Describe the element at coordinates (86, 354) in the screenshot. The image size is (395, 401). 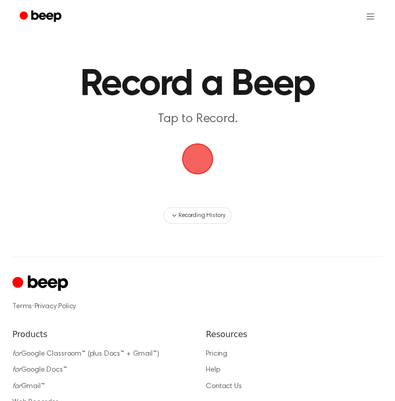
I see `a: forGoogle Classroom™ (plus Docs™ + Gmail™)` at that location.